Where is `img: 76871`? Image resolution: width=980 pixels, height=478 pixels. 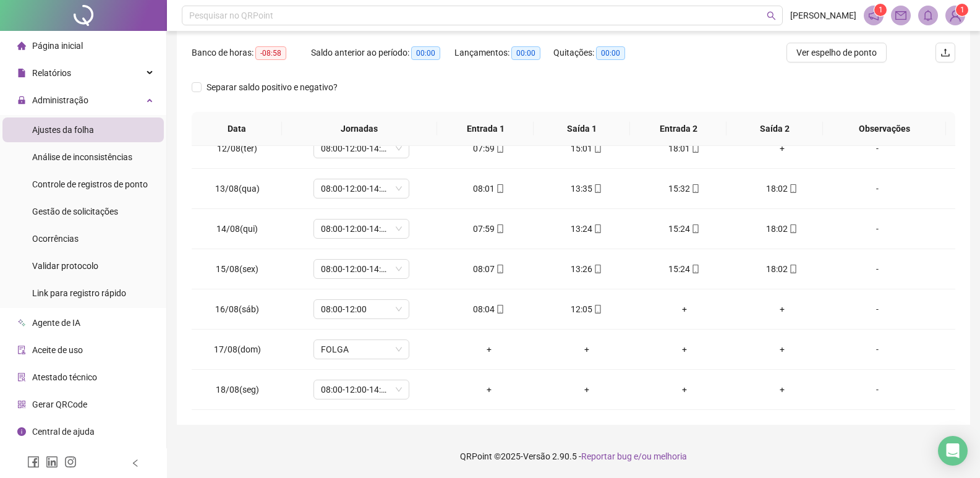 img: 76871 is located at coordinates (956, 15).